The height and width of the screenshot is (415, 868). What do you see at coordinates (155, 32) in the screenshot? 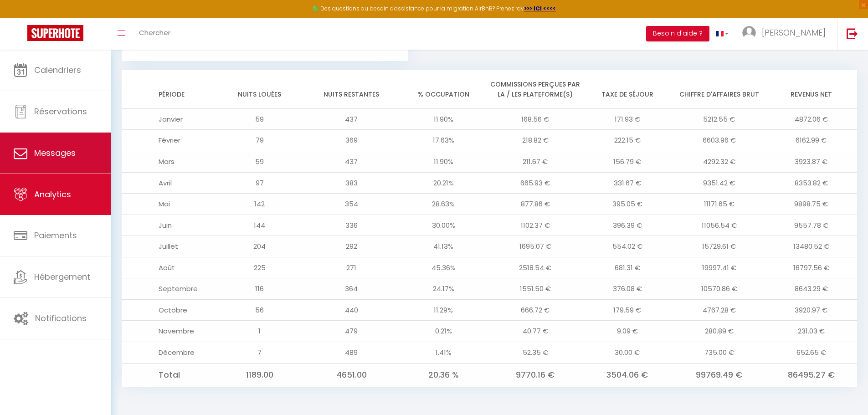
I see `span: Chercher` at bounding box center [155, 32].